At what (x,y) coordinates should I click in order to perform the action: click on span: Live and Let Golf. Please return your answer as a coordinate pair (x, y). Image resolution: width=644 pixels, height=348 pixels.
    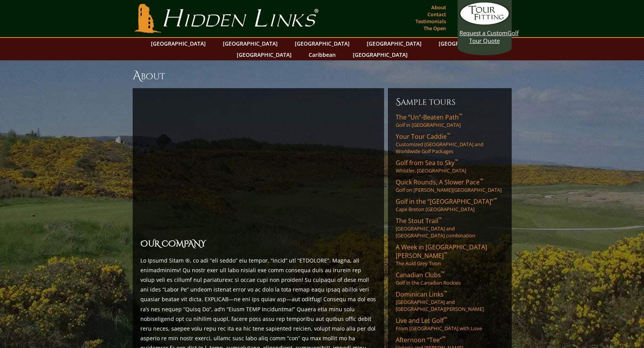
    Looking at the image, I should click on (421, 321).